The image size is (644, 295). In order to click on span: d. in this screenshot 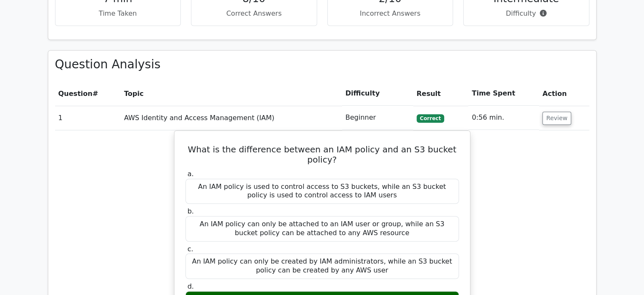, I will do `click(191, 286)`.